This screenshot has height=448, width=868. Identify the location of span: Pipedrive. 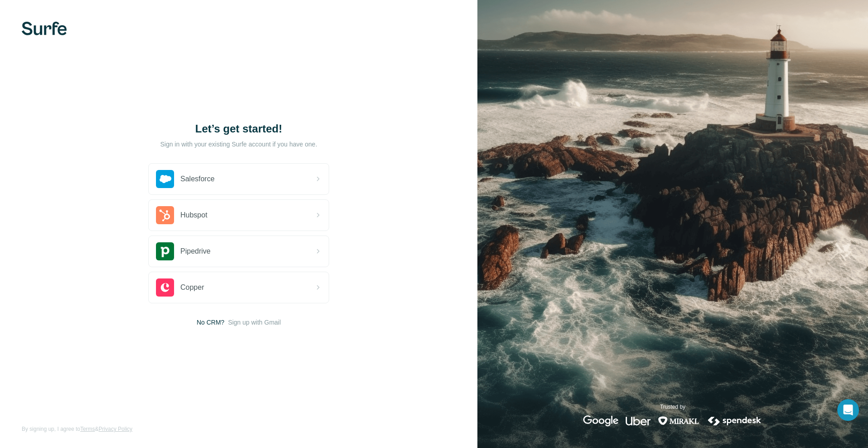
(195, 252).